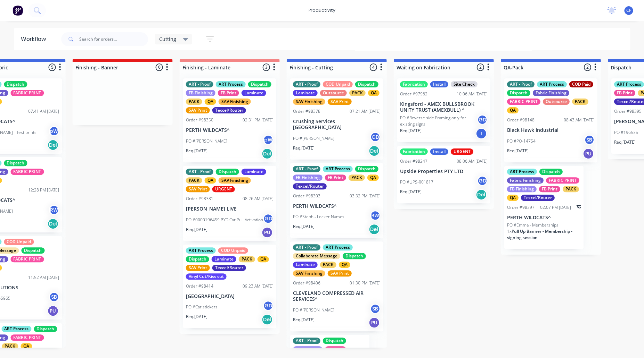  What do you see at coordinates (628, 111) in the screenshot?
I see `div: Order #98395` at bounding box center [628, 111].